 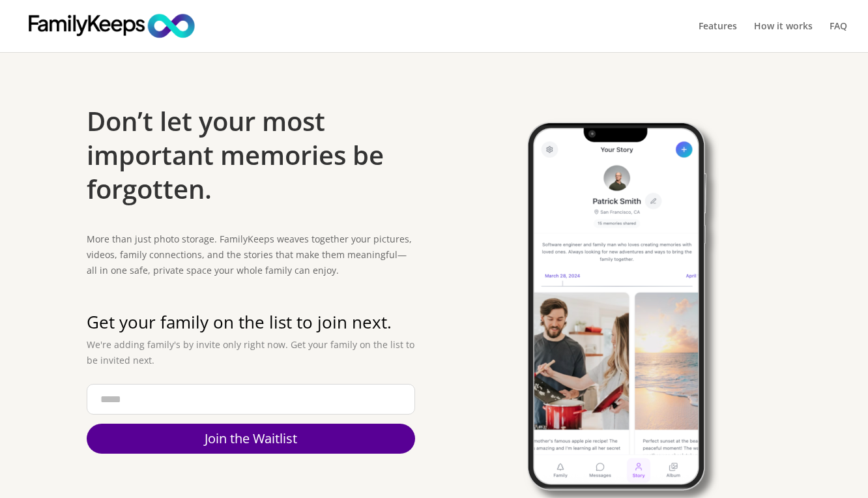 What do you see at coordinates (112, 25) in the screenshot?
I see `img: FamilyKeeps` at bounding box center [112, 25].